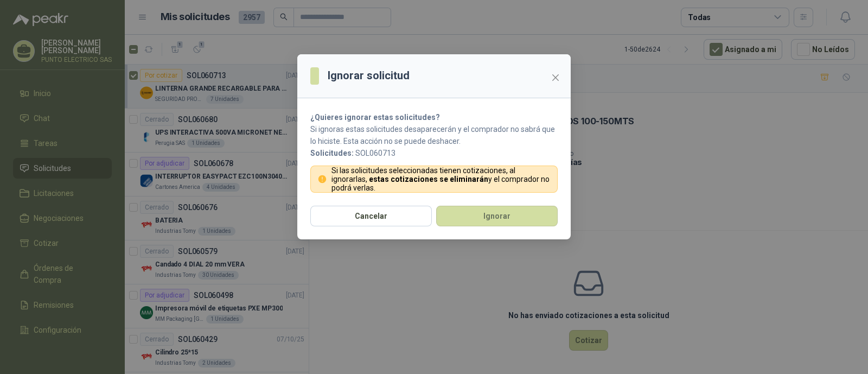 This screenshot has height=374, width=868. Describe the element at coordinates (556, 78) in the screenshot. I see `button: Close` at that location.